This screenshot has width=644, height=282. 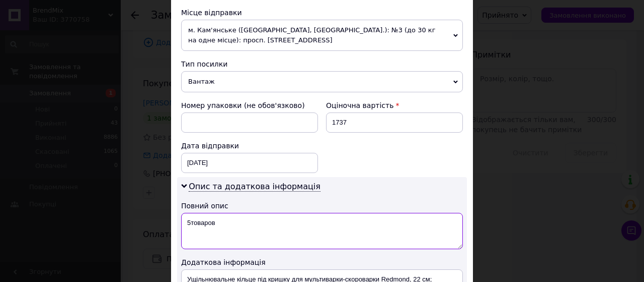 I want to click on div: Оціночна вартість, so click(x=394, y=106).